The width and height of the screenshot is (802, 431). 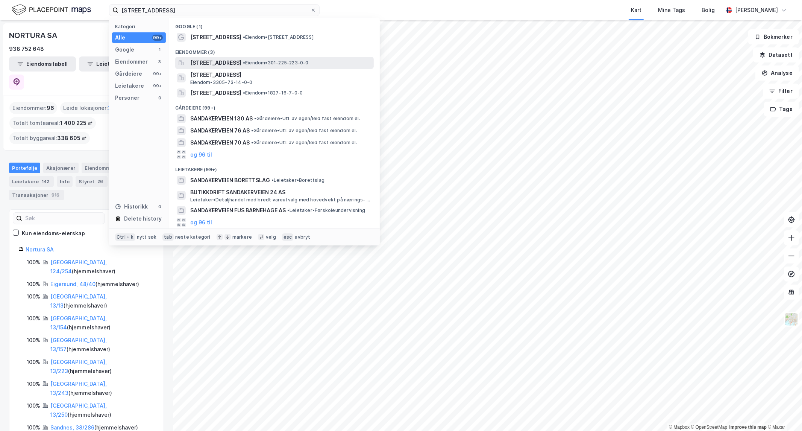 What do you see at coordinates (302, 237) in the screenshot?
I see `div: avbryt` at bounding box center [302, 237].